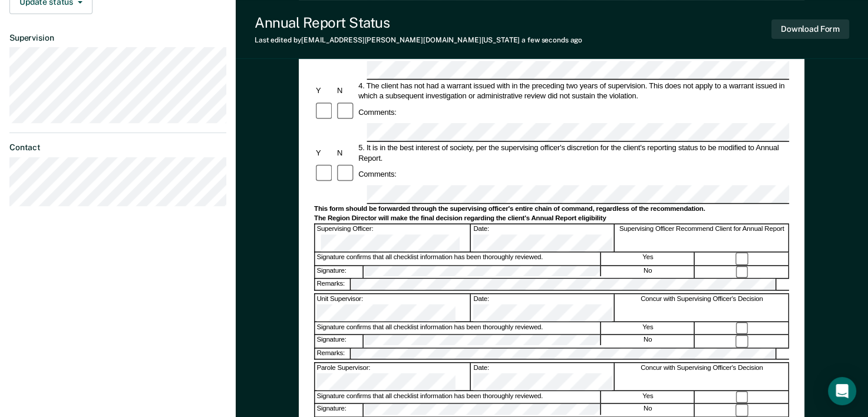  What do you see at coordinates (551, 209) in the screenshot?
I see `div: This form should be forwarded through the supervising officer's entire chain of command, regardle...` at bounding box center [551, 209].